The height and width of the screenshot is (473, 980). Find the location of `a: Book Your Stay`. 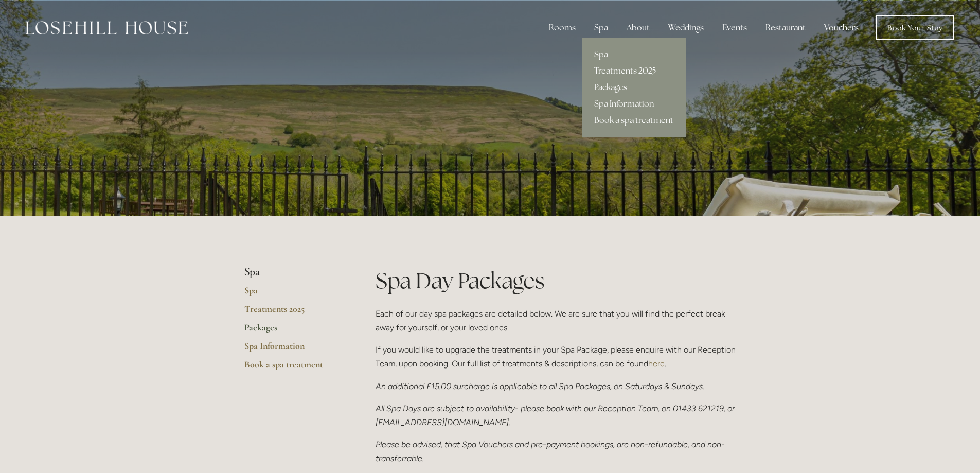

a: Book Your Stay is located at coordinates (915, 28).